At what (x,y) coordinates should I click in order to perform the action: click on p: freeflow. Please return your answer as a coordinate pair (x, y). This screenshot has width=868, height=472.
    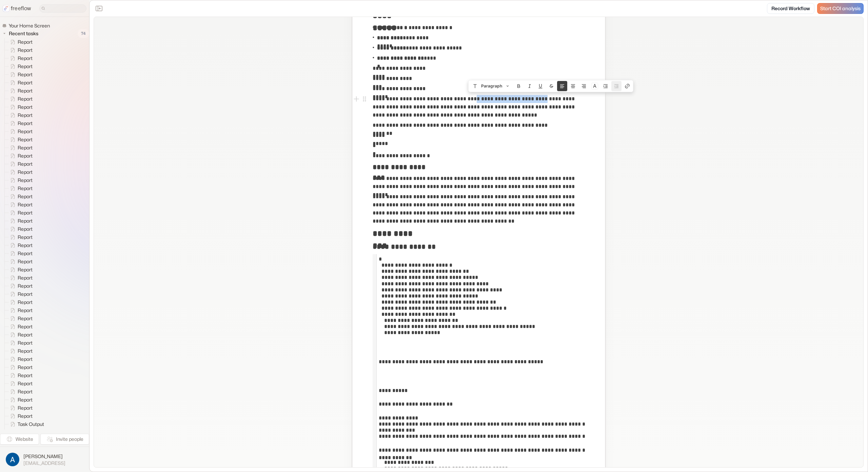
    Looking at the image, I should click on (21, 8).